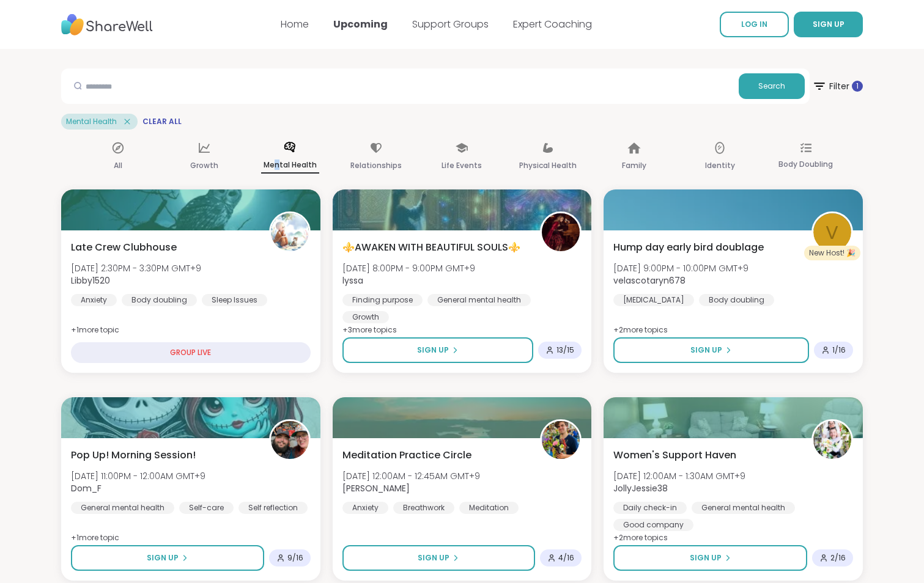  What do you see at coordinates (650, 281) in the screenshot?
I see `b: velascotaryn678` at bounding box center [650, 281].